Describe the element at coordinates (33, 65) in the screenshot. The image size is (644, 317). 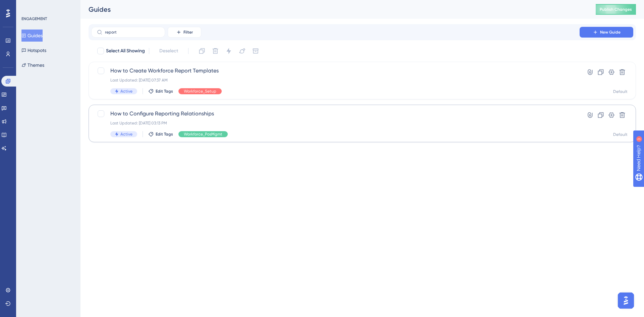
I see `button: Themes` at that location.